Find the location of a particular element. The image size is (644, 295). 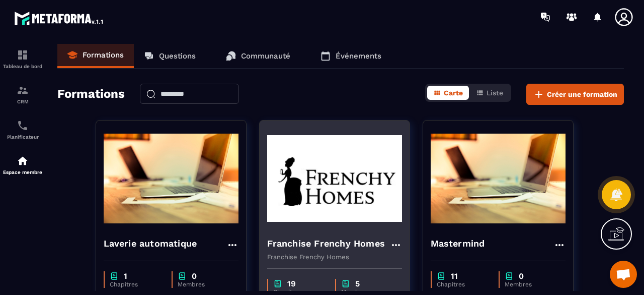

p: Événements is located at coordinates (358, 56).